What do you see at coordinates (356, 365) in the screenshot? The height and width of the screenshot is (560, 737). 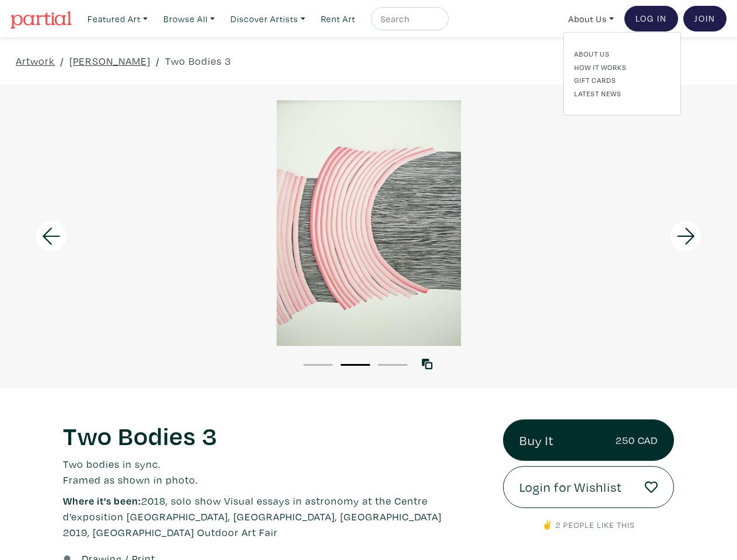 I see `button: 2 of 3` at bounding box center [356, 365].